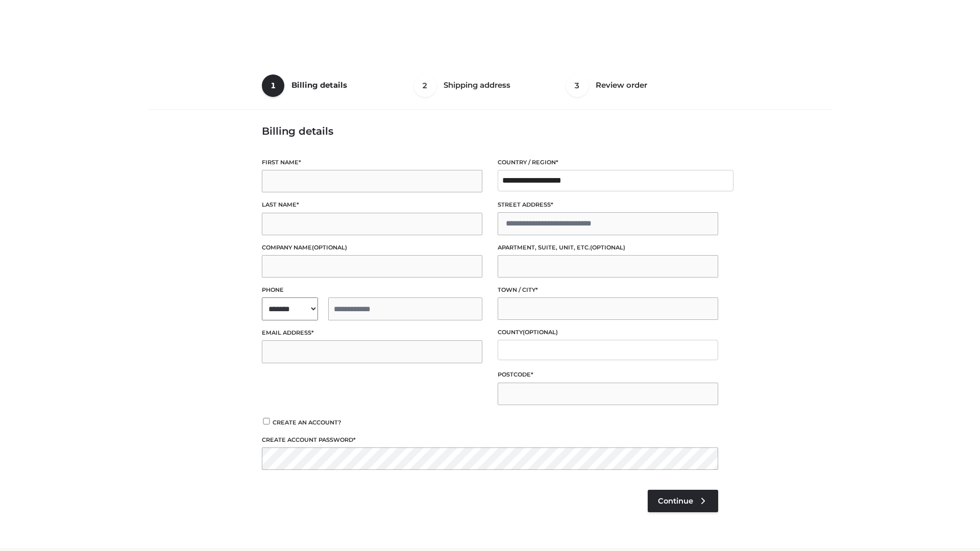 Image resolution: width=980 pixels, height=551 pixels. Describe the element at coordinates (372, 248) in the screenshot. I see `label: Company name` at that location.